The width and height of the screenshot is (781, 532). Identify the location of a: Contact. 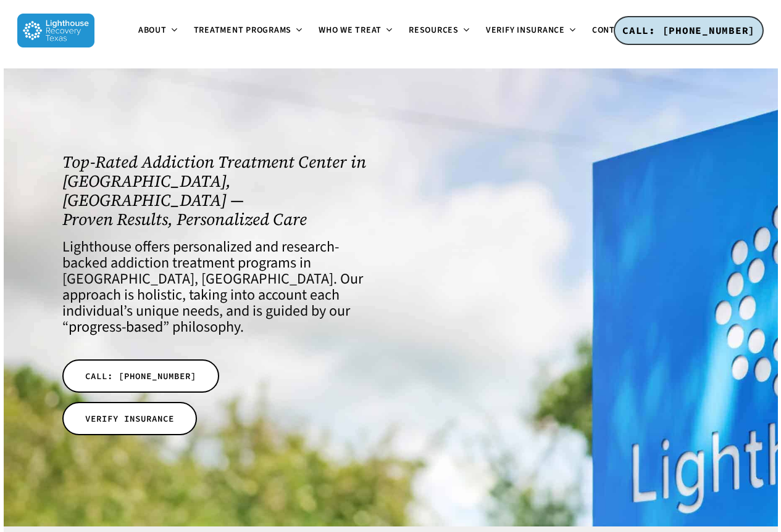
(617, 30).